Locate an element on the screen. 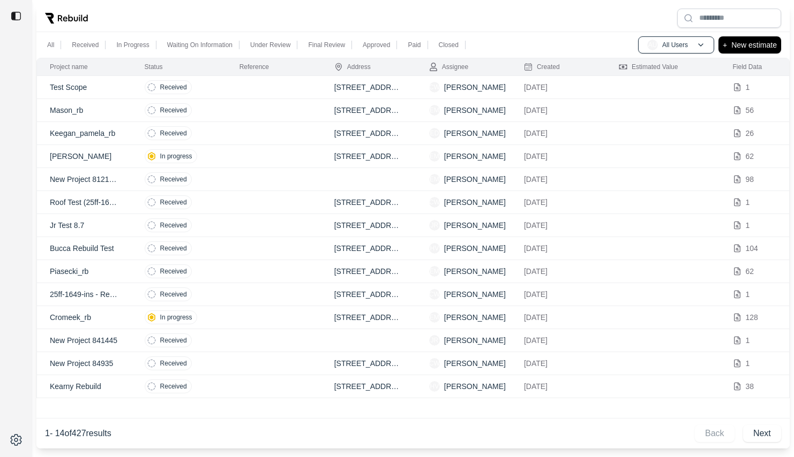  span: ED is located at coordinates (434, 133).